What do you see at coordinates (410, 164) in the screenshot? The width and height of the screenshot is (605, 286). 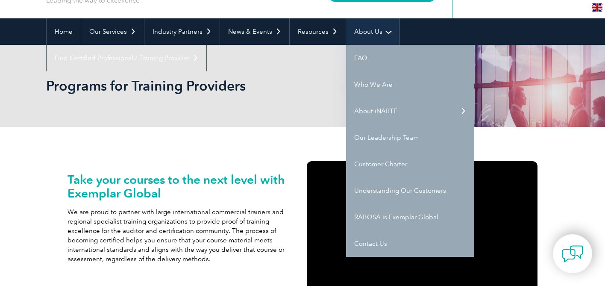 I see `a: Customer Charter` at bounding box center [410, 164].